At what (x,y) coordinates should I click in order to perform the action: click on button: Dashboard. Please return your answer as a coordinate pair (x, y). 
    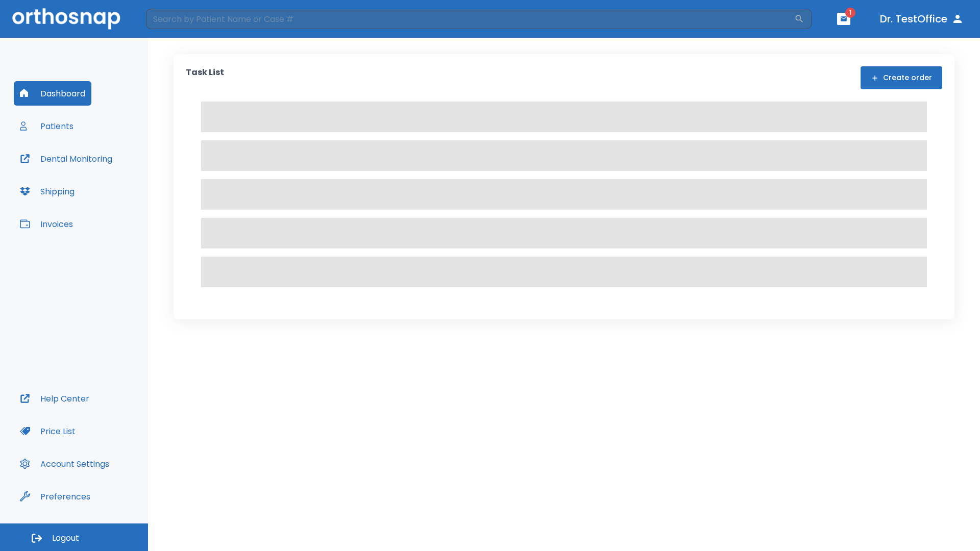
    Looking at the image, I should click on (53, 94).